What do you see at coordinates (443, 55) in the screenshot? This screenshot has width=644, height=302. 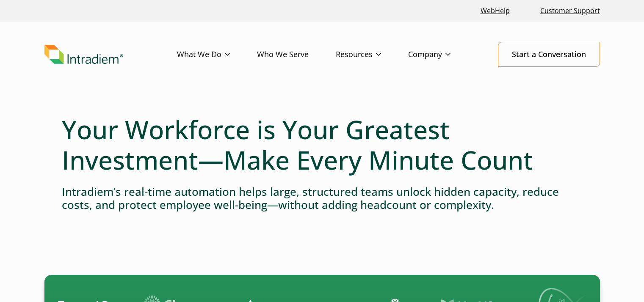 I see `a: Company` at bounding box center [443, 55].